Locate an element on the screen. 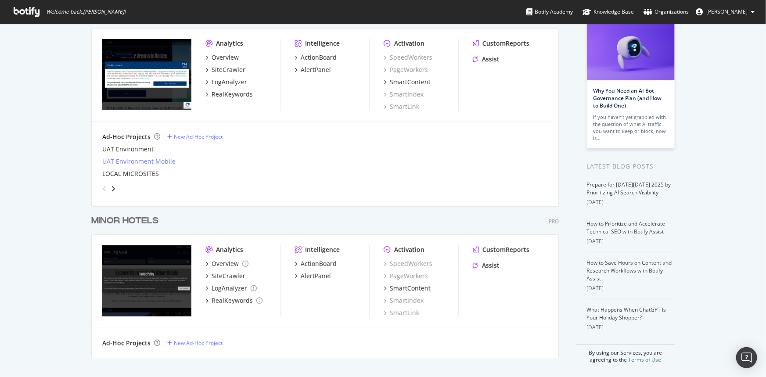 This screenshot has width=766, height=377. a: Why You Need an AI Bot Governance Plan (and How to Build One) is located at coordinates (628, 98).